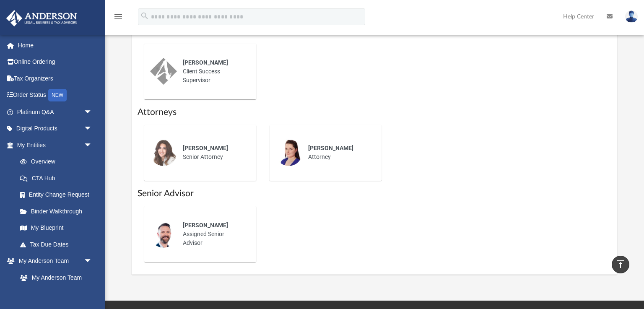  What do you see at coordinates (55, 62) in the screenshot?
I see `a: Online Ordering` at bounding box center [55, 62].